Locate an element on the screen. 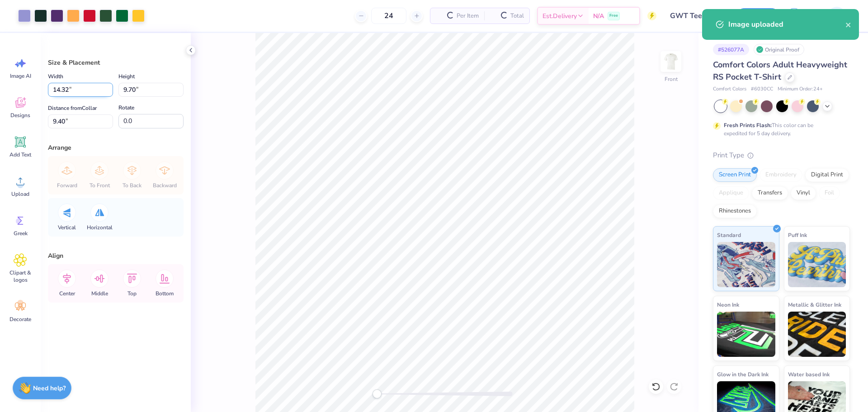 The image size is (868, 412). span: Upload is located at coordinates (20, 194).